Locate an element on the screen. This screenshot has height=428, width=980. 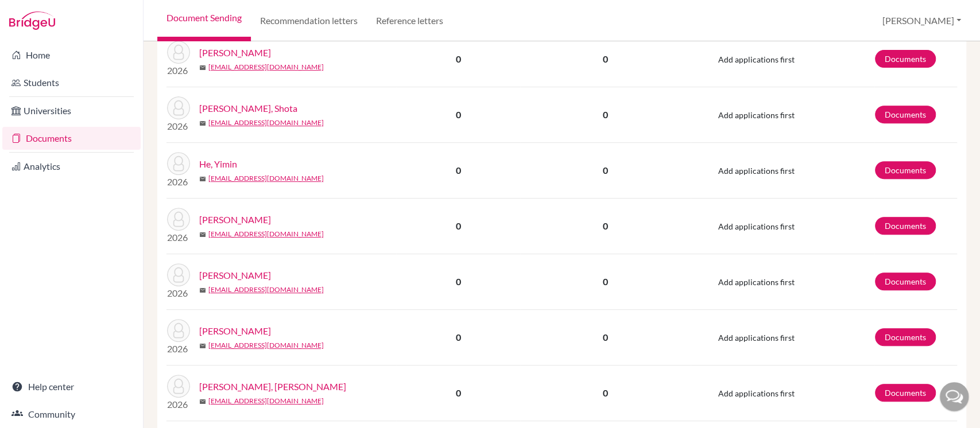
img: Kuo, Yu Hsuan is located at coordinates (179, 275).